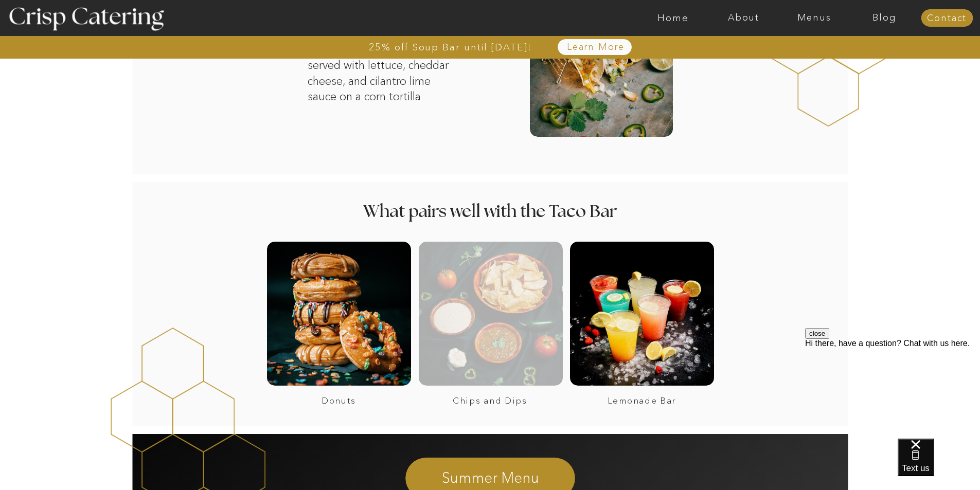 Image resolution: width=980 pixels, height=490 pixels. What do you see at coordinates (814, 18) in the screenshot?
I see `a: Menus` at bounding box center [814, 18].